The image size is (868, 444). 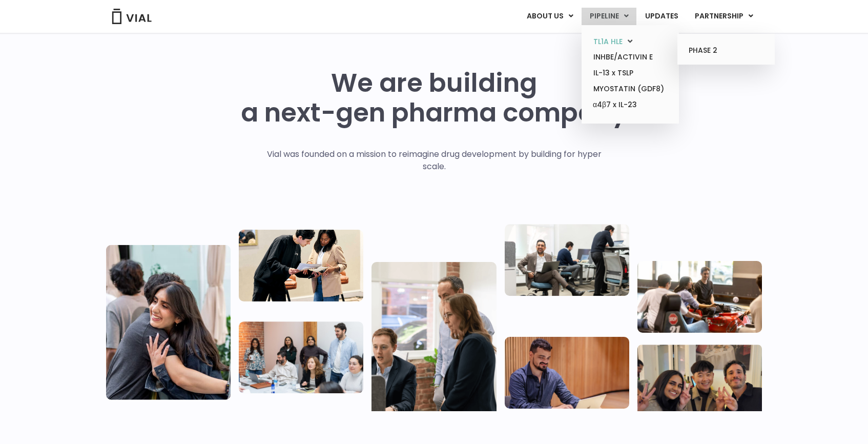 I want to click on img: Three people working in an office, so click(x=567, y=260).